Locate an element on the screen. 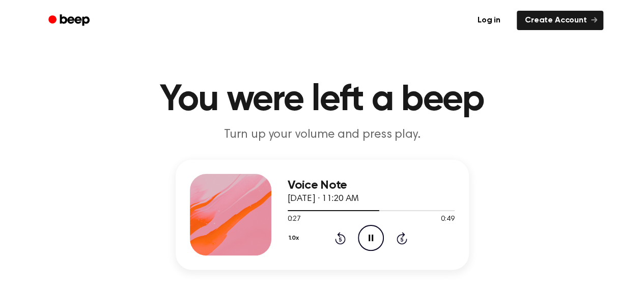 The height and width of the screenshot is (281, 644). a: Log in is located at coordinates (489, 21).